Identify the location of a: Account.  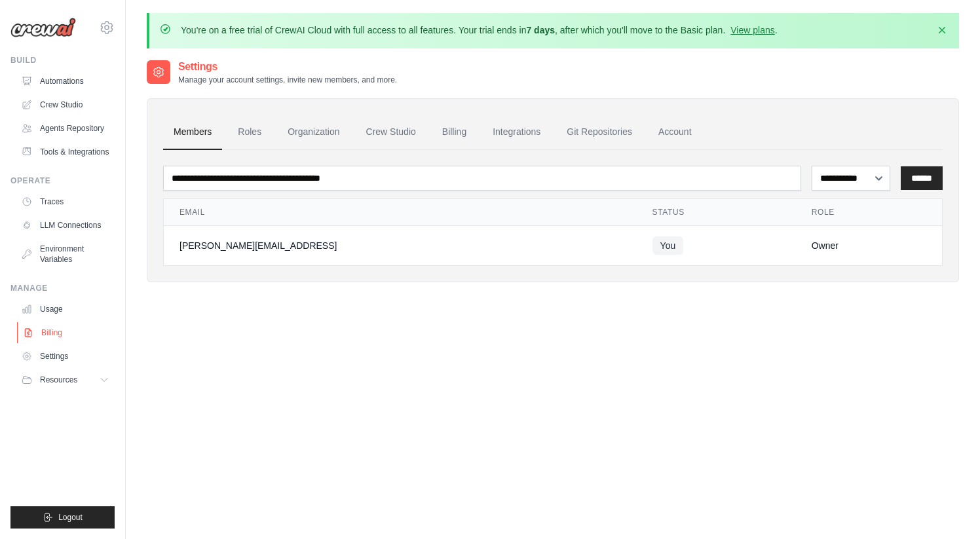
(675, 132).